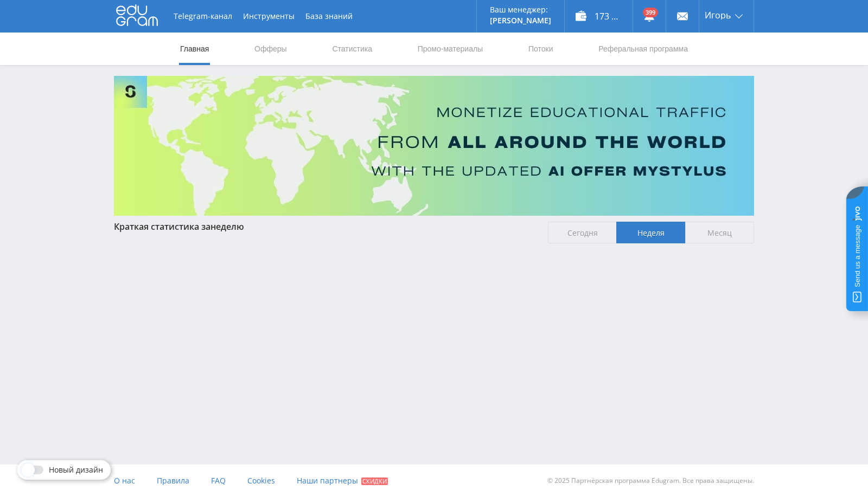 The height and width of the screenshot is (497, 868). I want to click on span: О нас, so click(124, 480).